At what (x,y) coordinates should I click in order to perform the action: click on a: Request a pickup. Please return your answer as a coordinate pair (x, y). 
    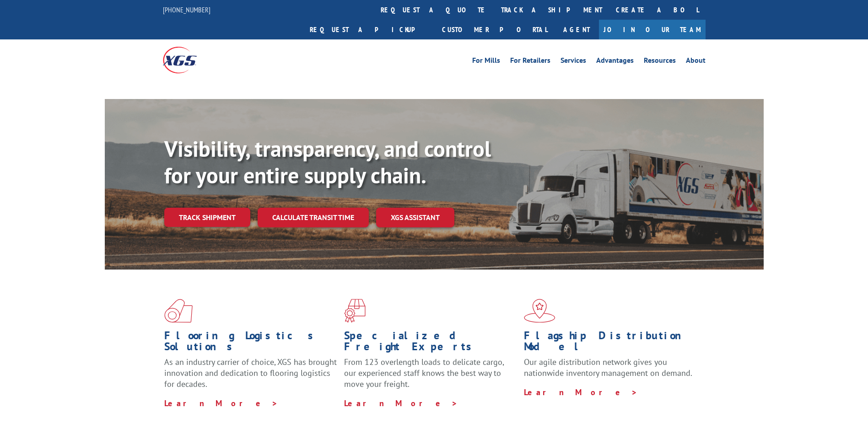
    Looking at the image, I should click on (369, 29).